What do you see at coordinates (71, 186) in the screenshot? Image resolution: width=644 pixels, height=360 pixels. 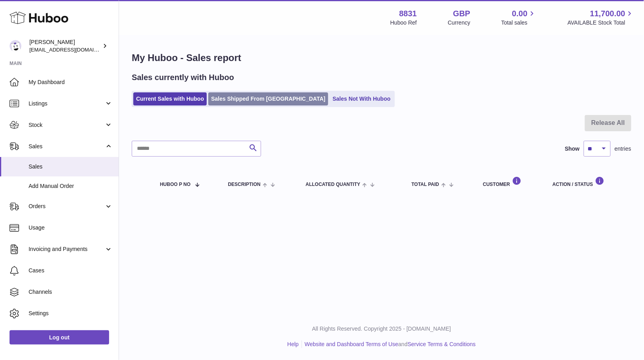 I see `span: Add Manual Order` at bounding box center [71, 186].